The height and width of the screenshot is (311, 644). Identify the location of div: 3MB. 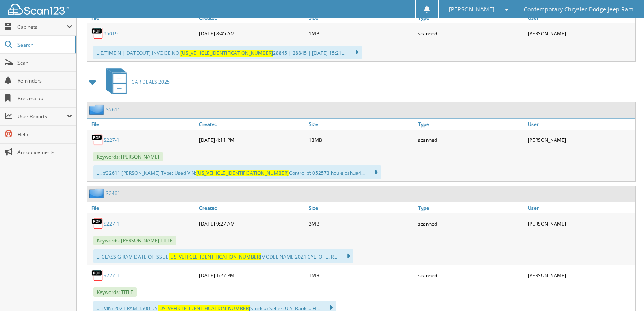
(362, 224).